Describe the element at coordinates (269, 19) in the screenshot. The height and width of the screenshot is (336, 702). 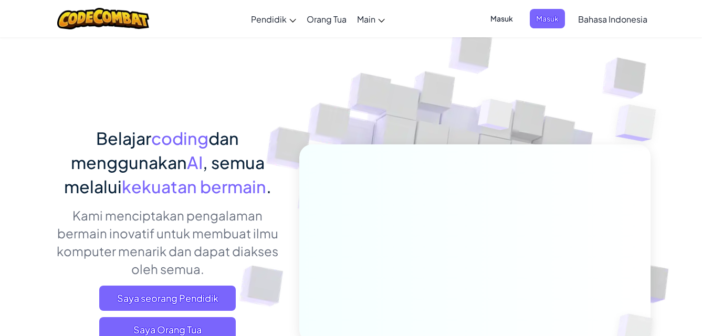
I see `span: Pendidik` at that location.